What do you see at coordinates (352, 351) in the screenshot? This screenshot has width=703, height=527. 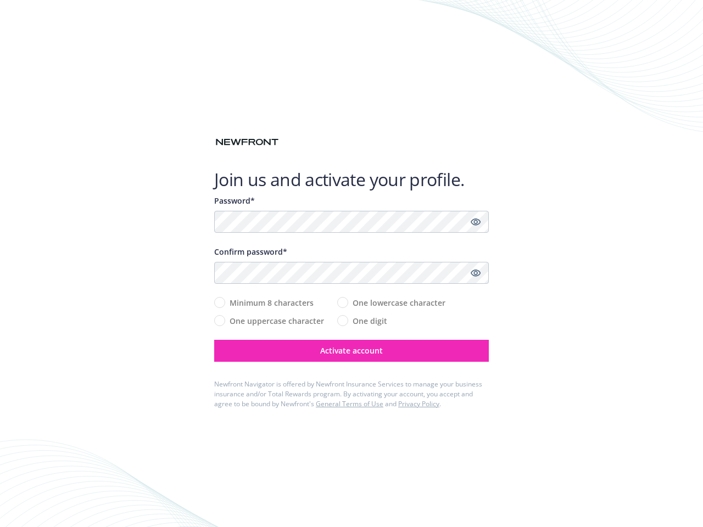 I see `button: Activate account` at bounding box center [352, 351].